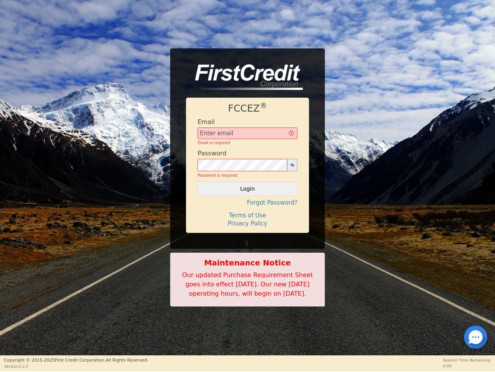  Describe the element at coordinates (248, 133) in the screenshot. I see `input: Enter email` at that location.